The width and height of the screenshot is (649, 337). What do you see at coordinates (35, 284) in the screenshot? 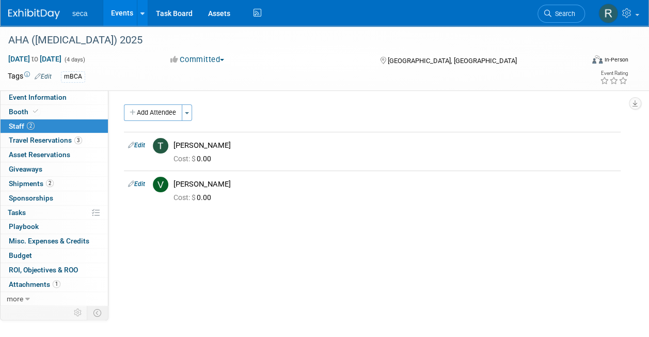
I see `span: Attachments` at bounding box center [35, 284].